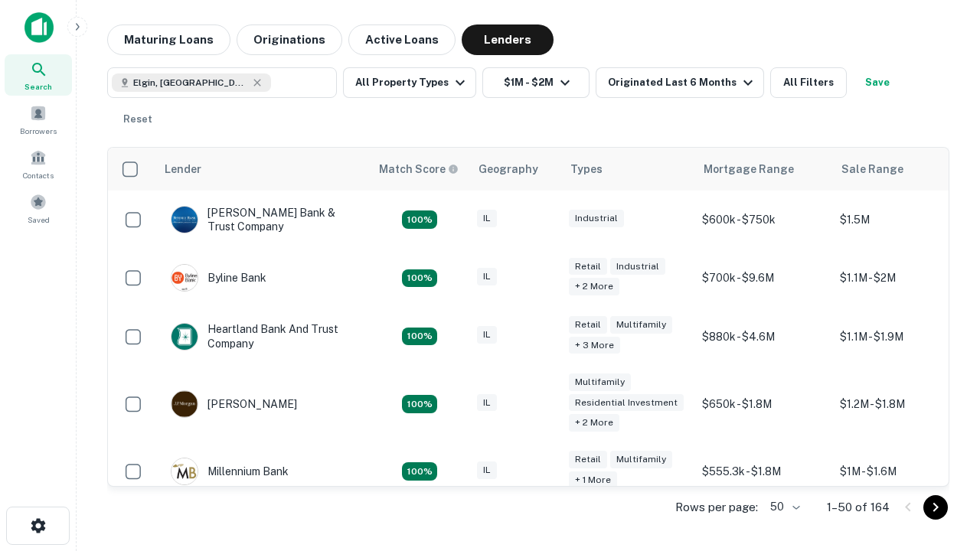 The image size is (980, 551). I want to click on div: Matching Properties: 18, hasApolloMatch: undefined, so click(419, 278).